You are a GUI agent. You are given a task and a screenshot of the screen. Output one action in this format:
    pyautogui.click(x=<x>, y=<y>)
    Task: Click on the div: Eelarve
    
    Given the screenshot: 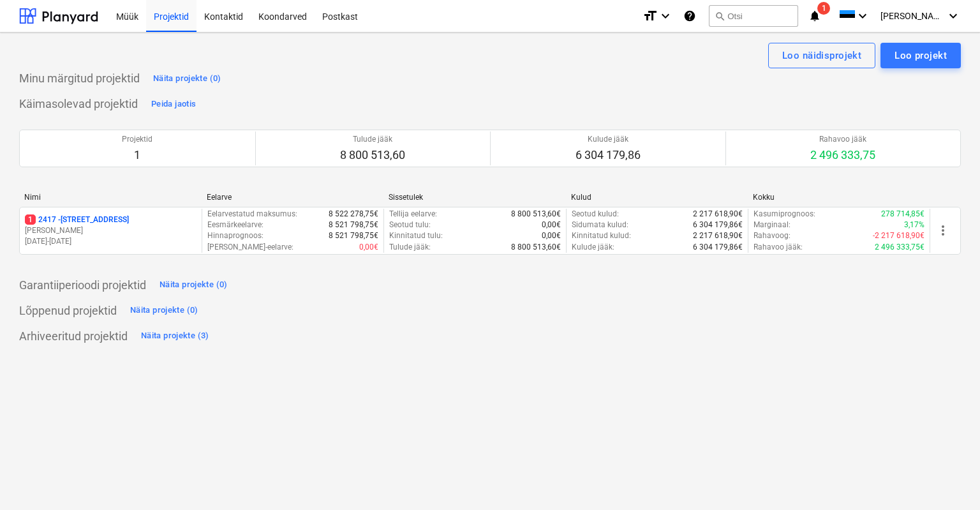 What is the action you would take?
    pyautogui.click(x=293, y=197)
    